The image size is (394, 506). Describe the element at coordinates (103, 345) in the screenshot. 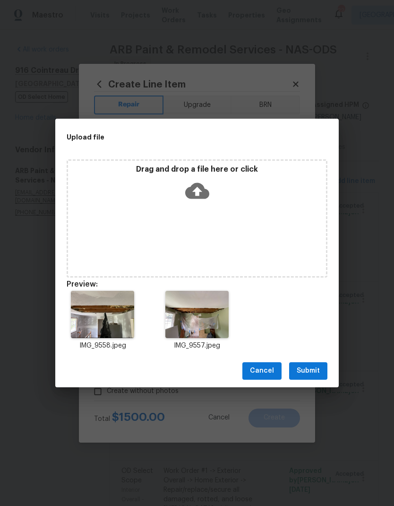

I see `p: IMG_9558.jpeg` at that location.